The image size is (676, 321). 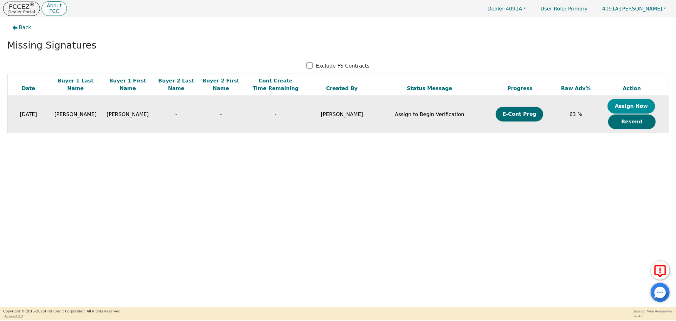 I want to click on div: Raw Adv%, so click(x=576, y=88).